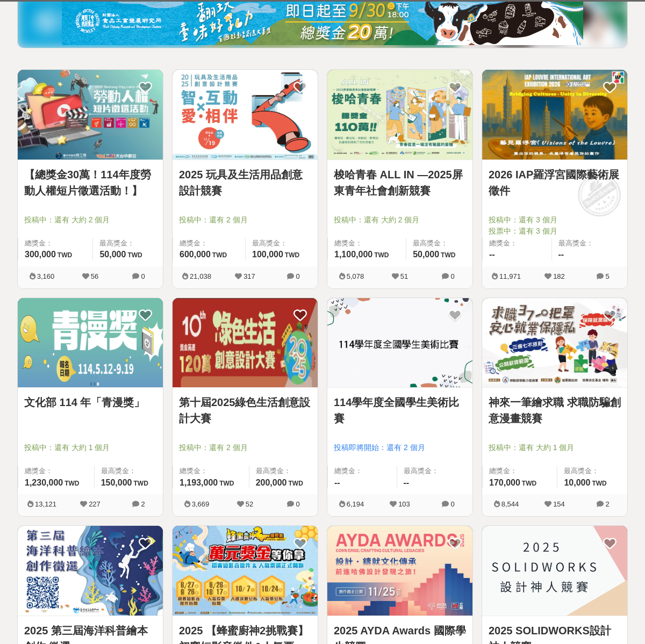 The width and height of the screenshot is (645, 644). Describe the element at coordinates (555, 448) in the screenshot. I see `span: 投稿中：還有 大約 1 個月` at that location.